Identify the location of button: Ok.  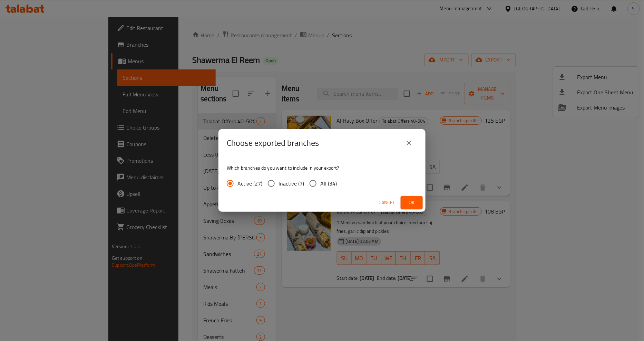
(412, 202).